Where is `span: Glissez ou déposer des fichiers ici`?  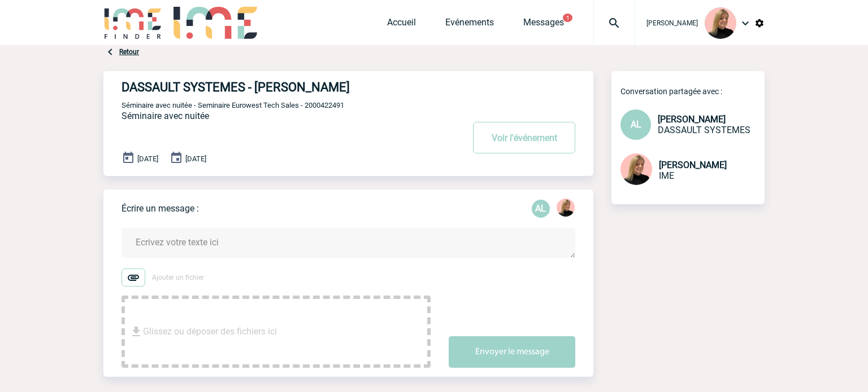
span: Glissez ou déposer des fichiers ici is located at coordinates (209, 332).